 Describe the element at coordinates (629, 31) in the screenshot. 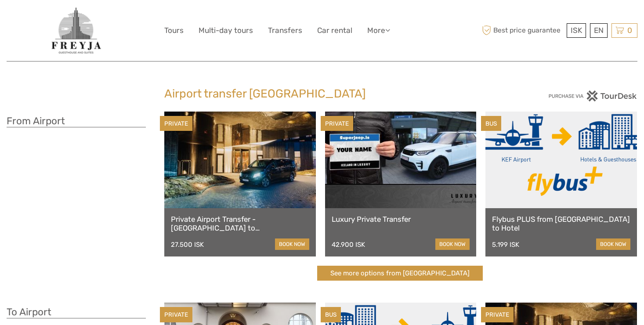

I see `span: 0` at that location.